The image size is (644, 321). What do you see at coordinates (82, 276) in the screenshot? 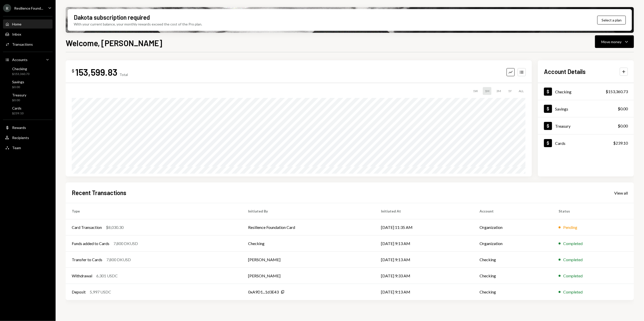
I see `div: Withdrawal` at bounding box center [82, 276].